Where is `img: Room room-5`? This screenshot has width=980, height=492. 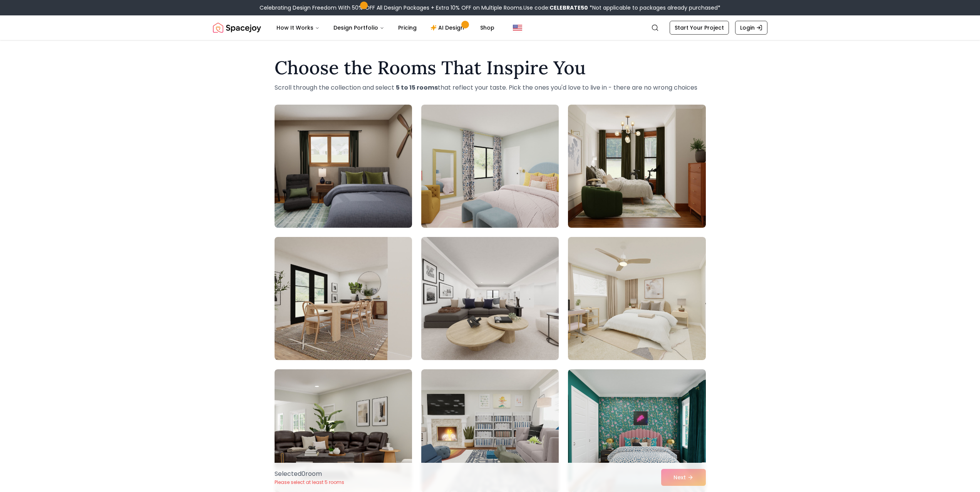 img: Room room-5 is located at coordinates (490, 299).